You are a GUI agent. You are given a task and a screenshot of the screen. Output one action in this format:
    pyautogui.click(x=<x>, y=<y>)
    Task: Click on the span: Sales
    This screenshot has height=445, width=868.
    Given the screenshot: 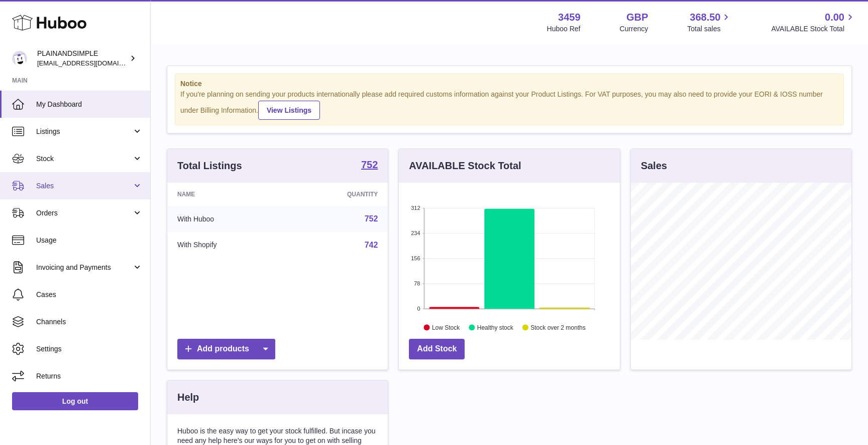 What is the action you would take?
    pyautogui.click(x=84, y=186)
    